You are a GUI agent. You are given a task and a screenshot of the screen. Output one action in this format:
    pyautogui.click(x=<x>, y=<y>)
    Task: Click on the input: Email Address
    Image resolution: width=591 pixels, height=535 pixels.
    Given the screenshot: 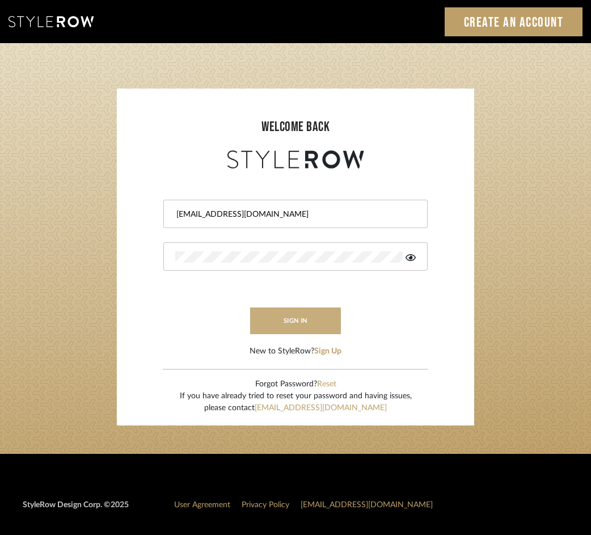 What is the action you would take?
    pyautogui.click(x=294, y=215)
    